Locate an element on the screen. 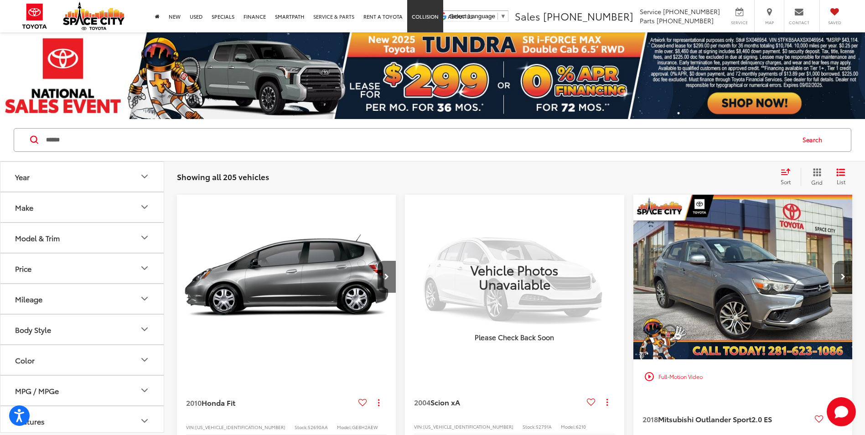 The width and height of the screenshot is (865, 435). span: Saved is located at coordinates (835, 22).